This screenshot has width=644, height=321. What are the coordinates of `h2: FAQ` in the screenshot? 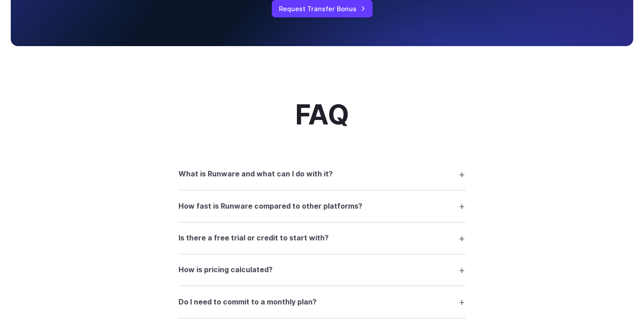 It's located at (322, 115).